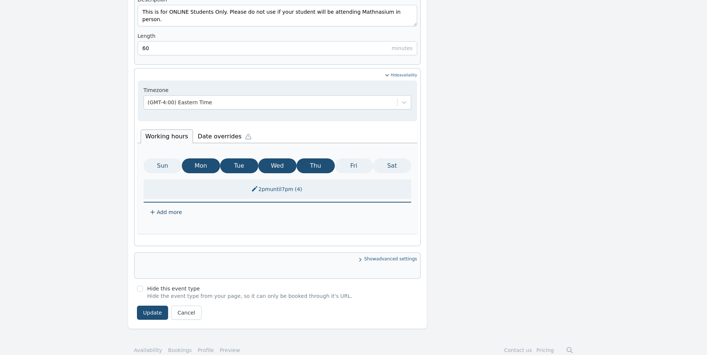 The height and width of the screenshot is (355, 707). What do you see at coordinates (404, 48) in the screenshot?
I see `div: minutes` at bounding box center [404, 48].